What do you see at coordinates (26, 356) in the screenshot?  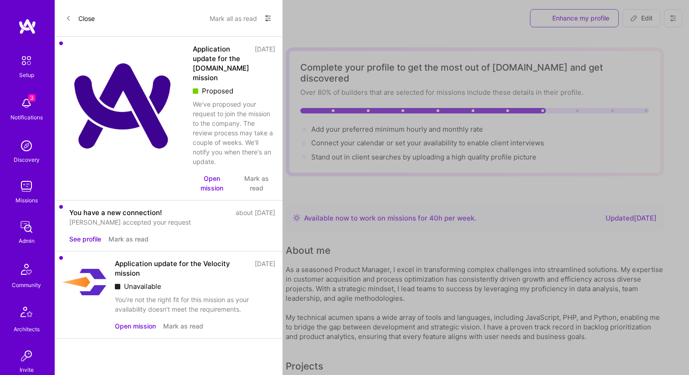 I see `img: Invite` at bounding box center [26, 356].